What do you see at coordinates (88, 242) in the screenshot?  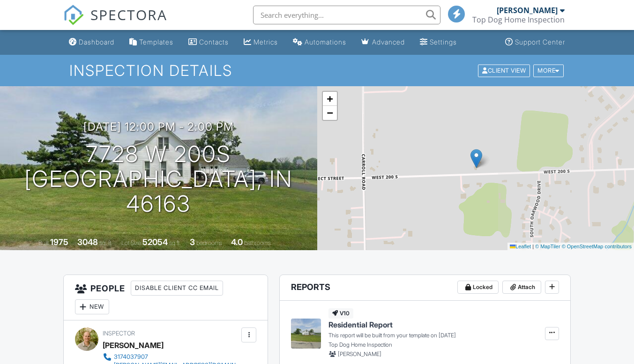 I see `div: 3048` at bounding box center [88, 242].